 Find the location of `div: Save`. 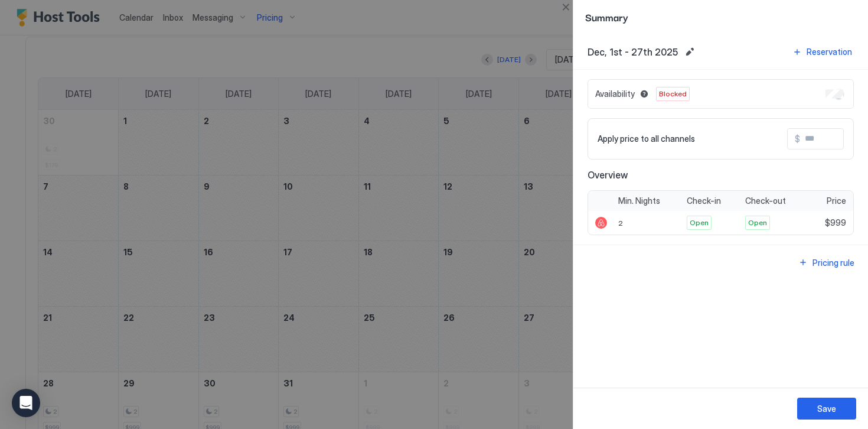

div: Save is located at coordinates (827, 408).